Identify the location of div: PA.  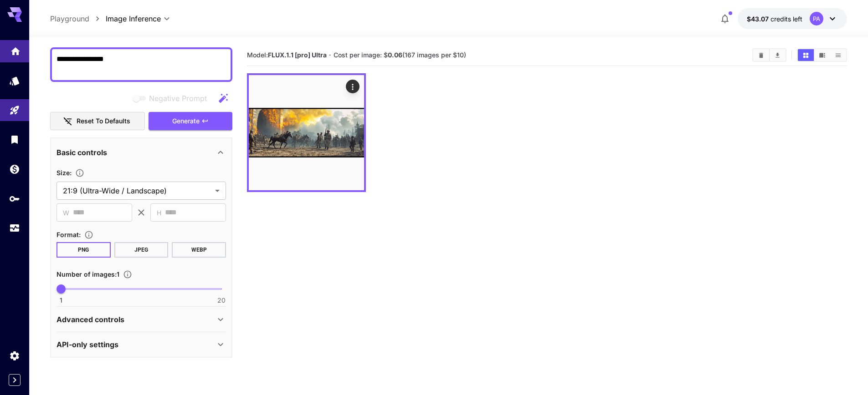
(817, 19).